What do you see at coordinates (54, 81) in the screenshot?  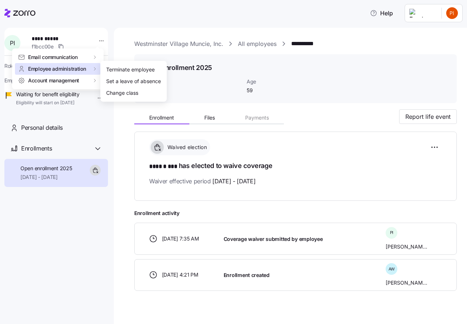 I see `span: Account management` at bounding box center [54, 81].